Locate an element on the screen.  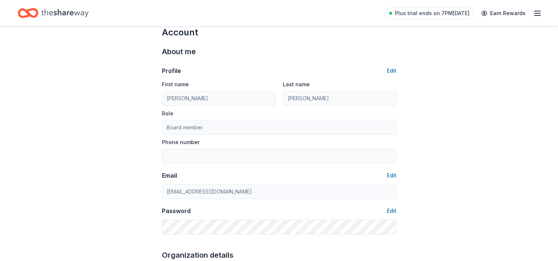
label: Last name is located at coordinates (296, 84).